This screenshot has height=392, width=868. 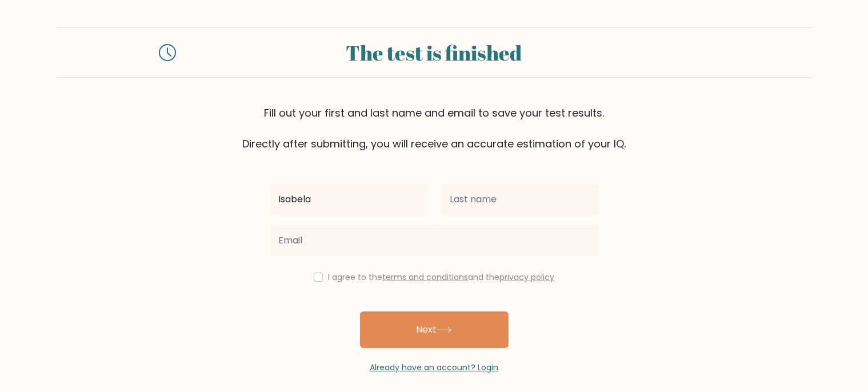 What do you see at coordinates (441, 278) in the screenshot?
I see `label: I agree to the and the` at bounding box center [441, 278].